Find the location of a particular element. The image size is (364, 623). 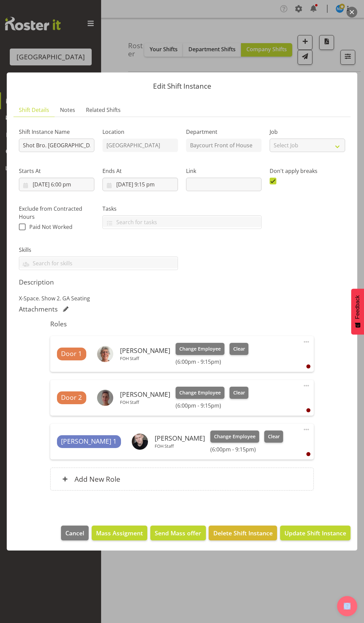

img: tommy-shorterb0edd7af4f2a677187137bf503907750.png is located at coordinates (140, 442).